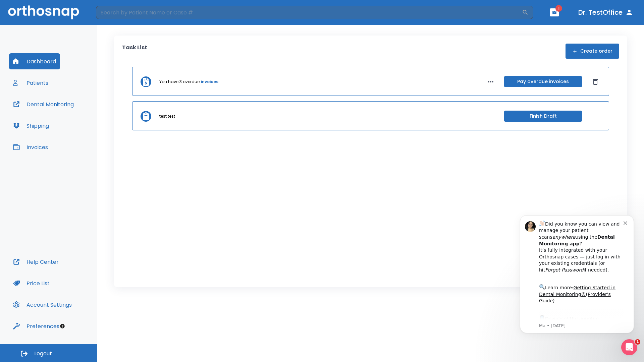 The image size is (644, 362). I want to click on button: Patients, so click(31, 83).